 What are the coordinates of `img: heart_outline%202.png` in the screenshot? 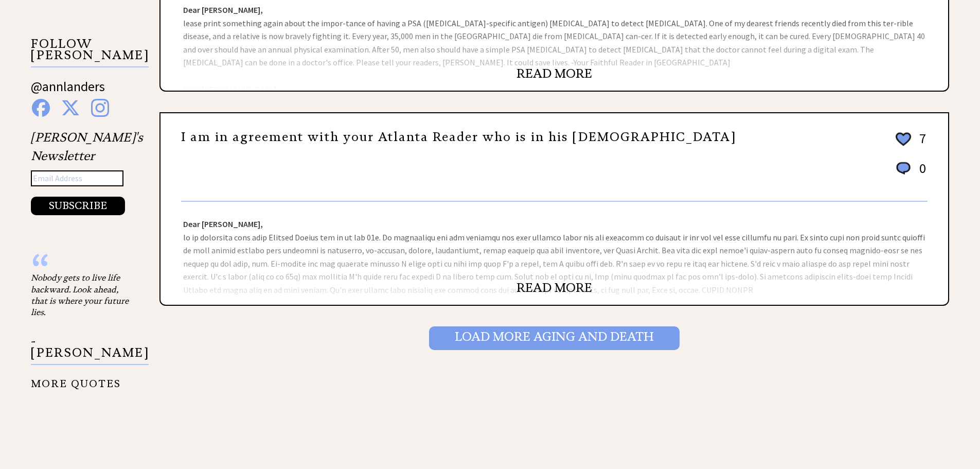 It's located at (904, 139).